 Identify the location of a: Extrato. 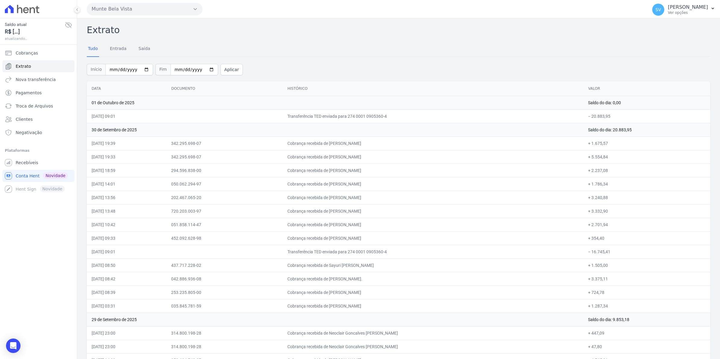
(38, 66).